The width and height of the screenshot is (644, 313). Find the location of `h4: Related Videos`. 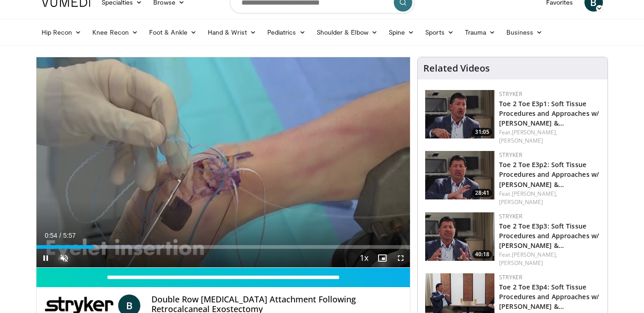

h4: Related Videos is located at coordinates (457, 68).